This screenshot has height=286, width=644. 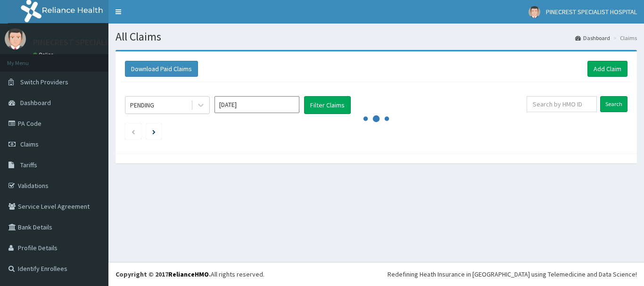 I want to click on h1: All Claims, so click(x=377, y=37).